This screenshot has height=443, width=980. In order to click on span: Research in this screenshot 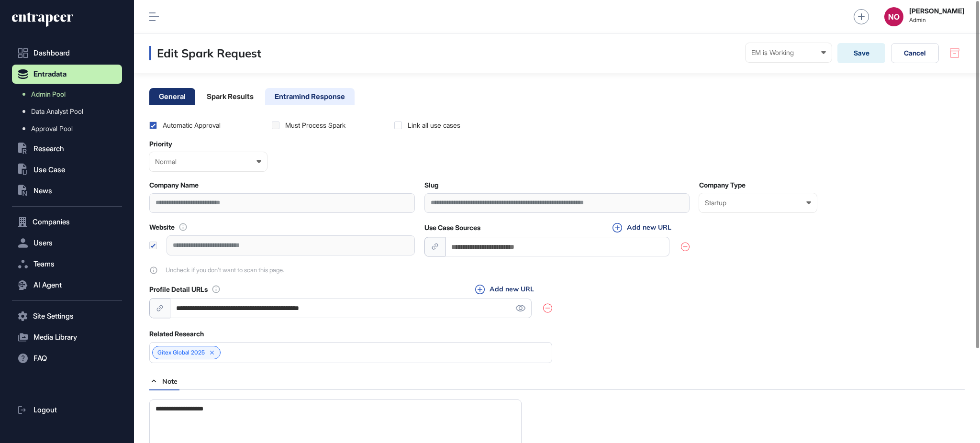, I will do `click(49, 149)`.